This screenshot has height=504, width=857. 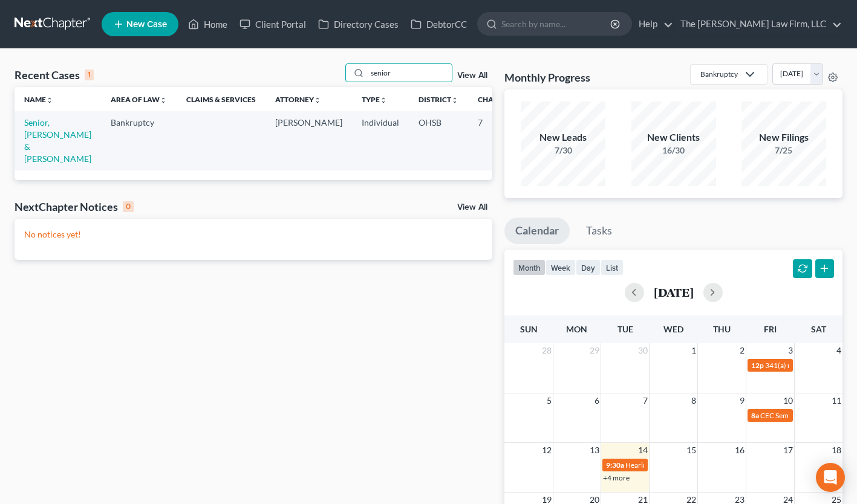 I want to click on span: 12, so click(x=547, y=451).